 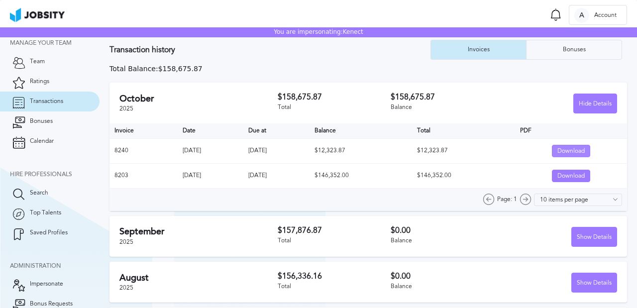 I want to click on span: Saved Profiles, so click(x=49, y=233).